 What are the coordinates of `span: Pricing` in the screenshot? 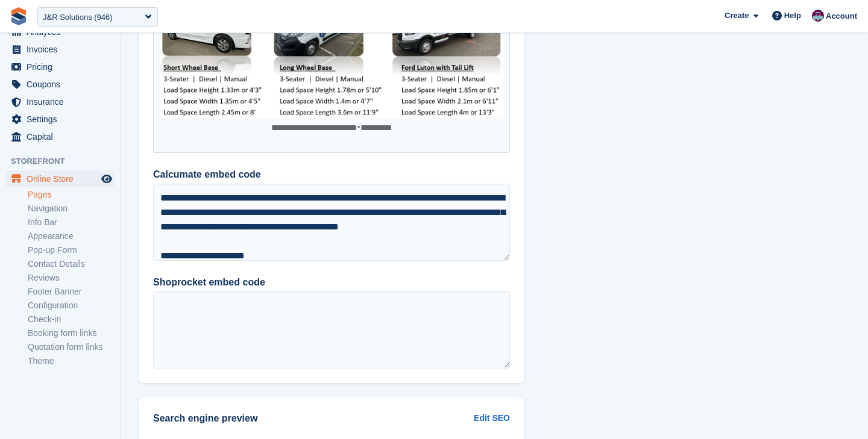 It's located at (63, 67).